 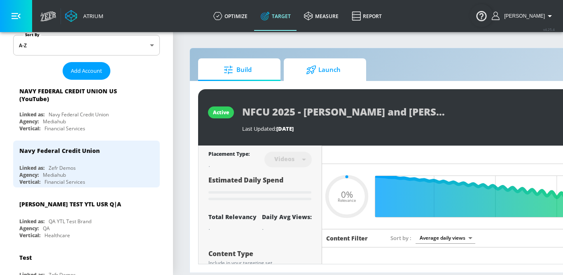 I want to click on span: Sort by, so click(x=401, y=238).